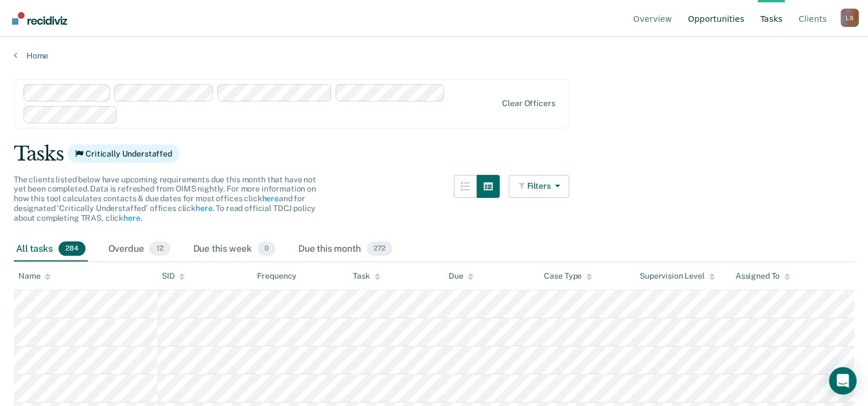 Image resolution: width=868 pixels, height=406 pixels. Describe the element at coordinates (72, 249) in the screenshot. I see `span: 284` at that location.